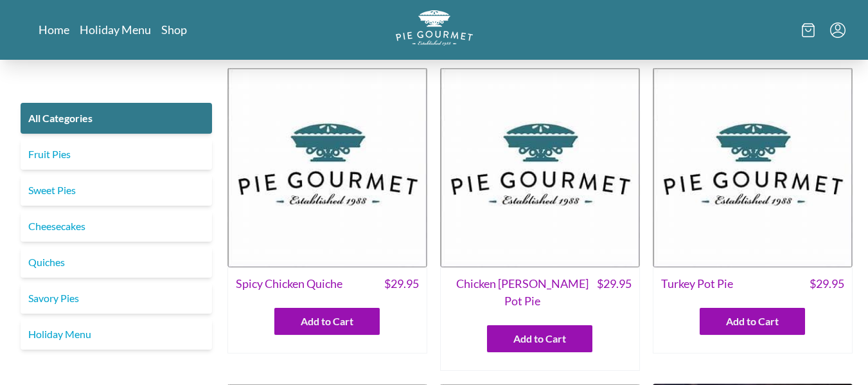 Image resolution: width=868 pixels, height=385 pixels. I want to click on img: Spicy Chicken Quiche, so click(327, 167).